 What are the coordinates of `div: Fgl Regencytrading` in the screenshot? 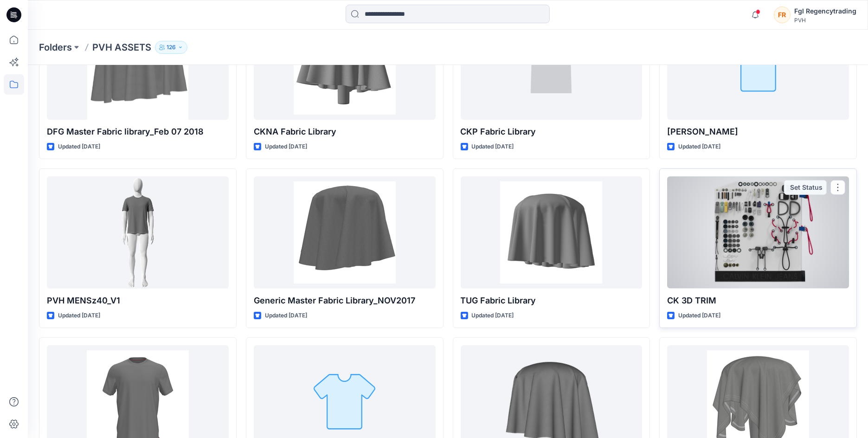 It's located at (825, 11).